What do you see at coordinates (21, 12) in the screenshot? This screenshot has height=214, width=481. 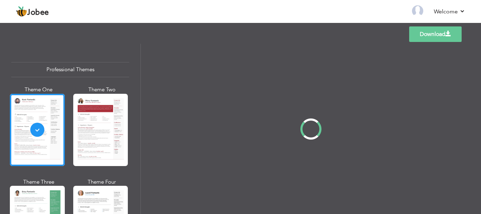 I see `img: jobee.io` at bounding box center [21, 12].